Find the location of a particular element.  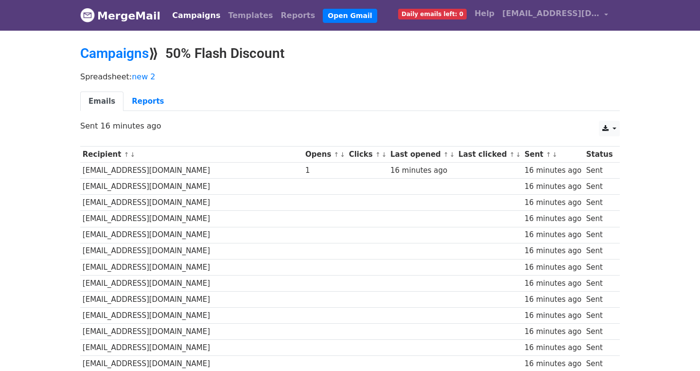

a: Help is located at coordinates (484, 14).